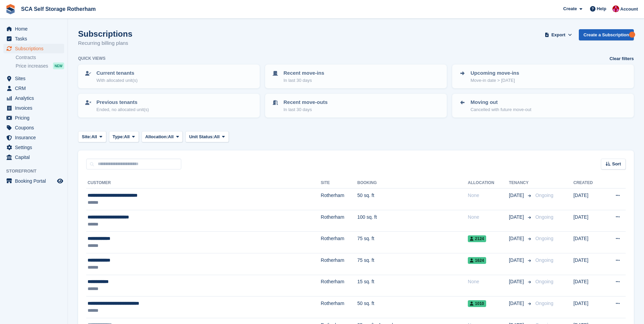  I want to click on a: Contracts, so click(39, 58).